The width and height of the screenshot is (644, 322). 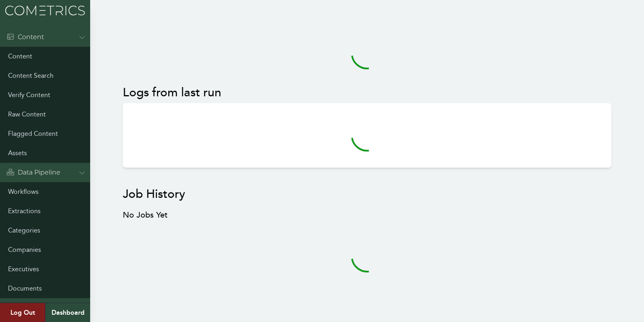 What do you see at coordinates (367, 93) in the screenshot?
I see `h2: Logs from last run` at bounding box center [367, 93].